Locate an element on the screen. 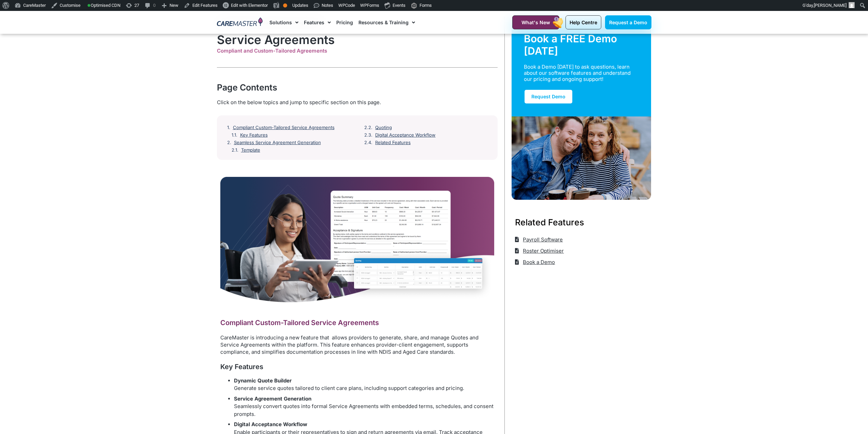 Image resolution: width=868 pixels, height=434 pixels. a: Solutions is located at coordinates (284, 22).